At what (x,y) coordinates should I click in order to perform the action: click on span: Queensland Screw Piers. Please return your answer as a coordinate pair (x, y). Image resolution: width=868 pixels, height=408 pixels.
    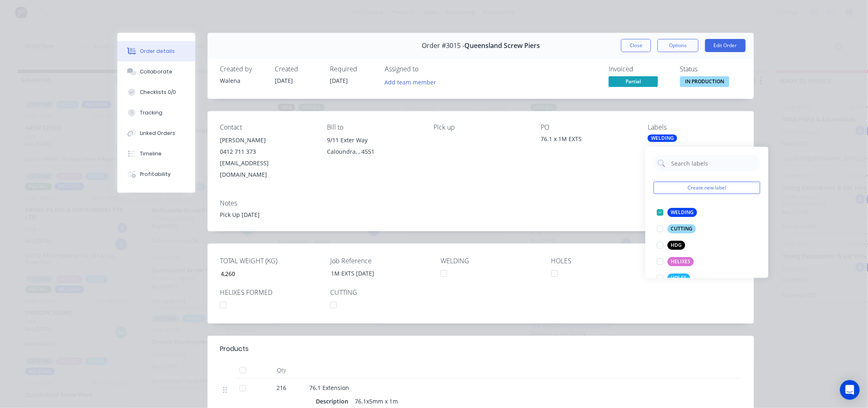
    Looking at the image, I should click on (502, 46).